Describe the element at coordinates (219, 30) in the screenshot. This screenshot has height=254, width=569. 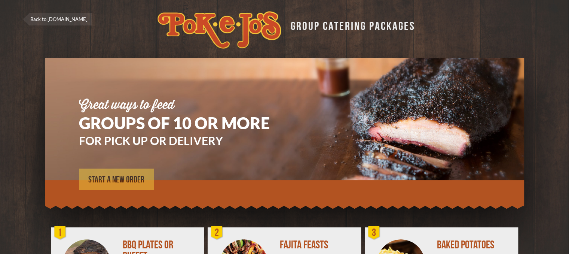
I see `img: logo.svg` at that location.